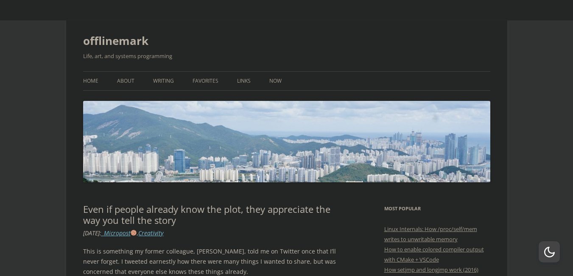 This screenshot has width=573, height=276. Describe the element at coordinates (125, 81) in the screenshot. I see `a: About` at that location.